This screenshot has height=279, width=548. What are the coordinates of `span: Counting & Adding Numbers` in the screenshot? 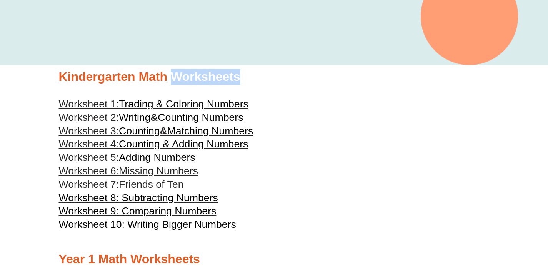 It's located at (184, 144).